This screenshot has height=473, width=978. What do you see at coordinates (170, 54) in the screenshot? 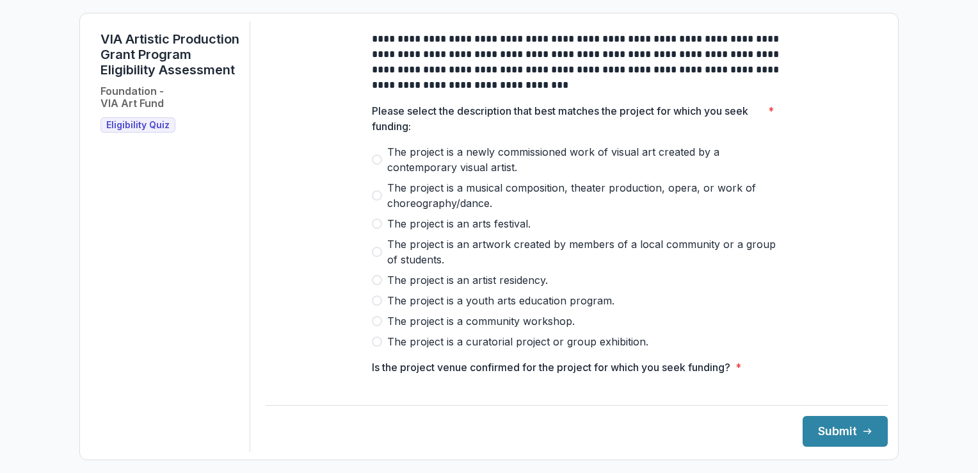
I see `h1: VIA Artistic Production Grant Program Eligibility Assessment` at bounding box center [170, 54].